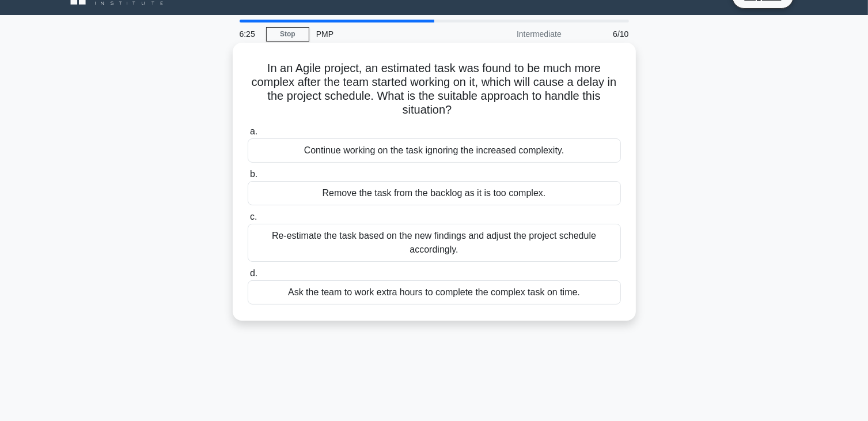 This screenshot has height=421, width=868. What do you see at coordinates (254, 174) in the screenshot?
I see `span: b.` at bounding box center [254, 174].